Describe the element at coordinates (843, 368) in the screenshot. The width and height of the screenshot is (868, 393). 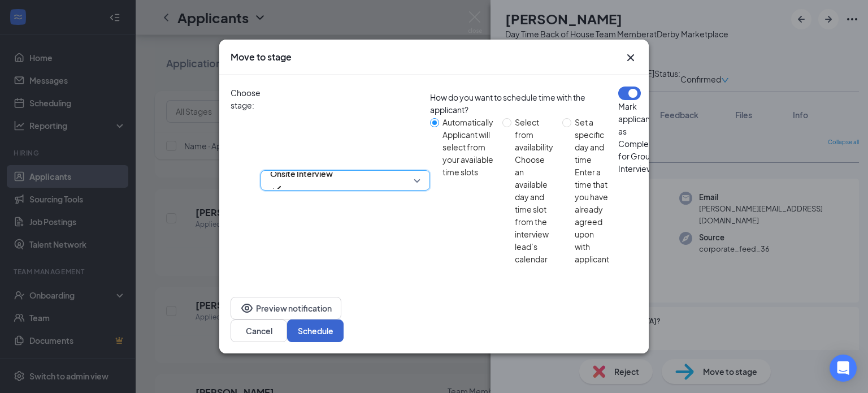
I see `div: Open Intercom Messenger` at that location.